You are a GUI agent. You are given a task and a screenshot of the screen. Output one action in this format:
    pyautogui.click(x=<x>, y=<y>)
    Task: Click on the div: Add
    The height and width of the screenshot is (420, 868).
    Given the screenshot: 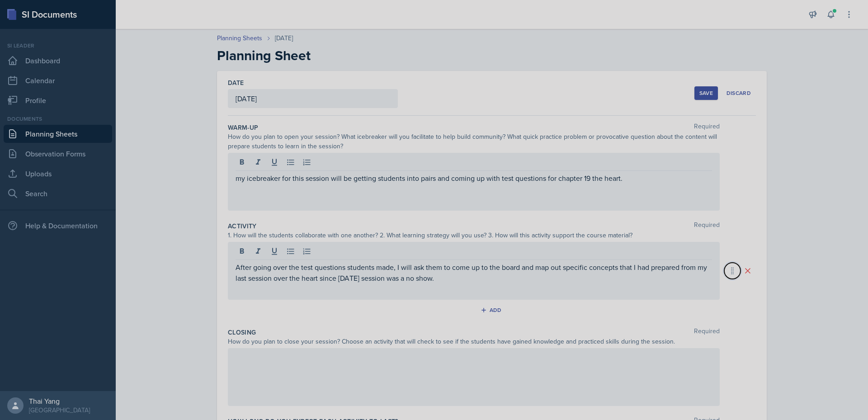 What is the action you would take?
    pyautogui.click(x=492, y=311)
    